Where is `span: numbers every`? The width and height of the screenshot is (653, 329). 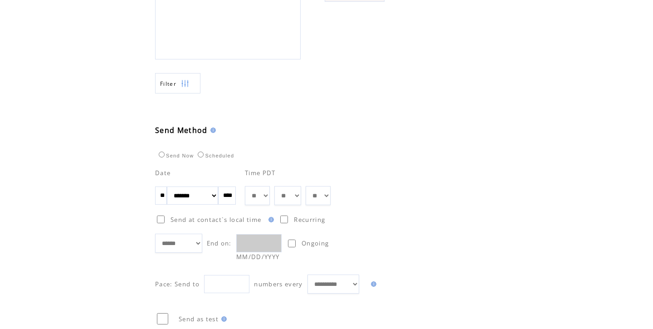
span: numbers every is located at coordinates (278, 284).